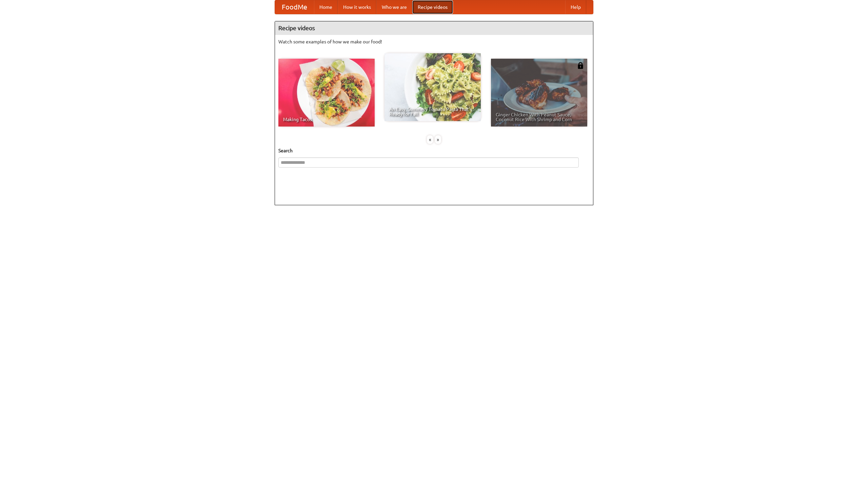  I want to click on p: Watch some examples of how we make our food!, so click(434, 42).